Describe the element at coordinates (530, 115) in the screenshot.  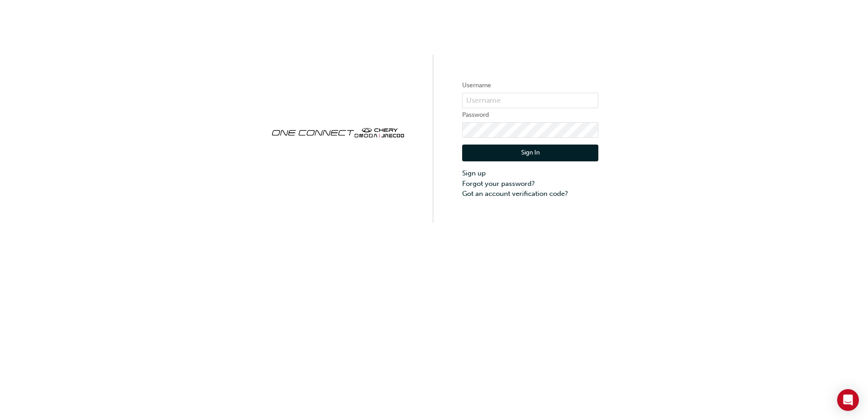
I see `label: Password` at that location.